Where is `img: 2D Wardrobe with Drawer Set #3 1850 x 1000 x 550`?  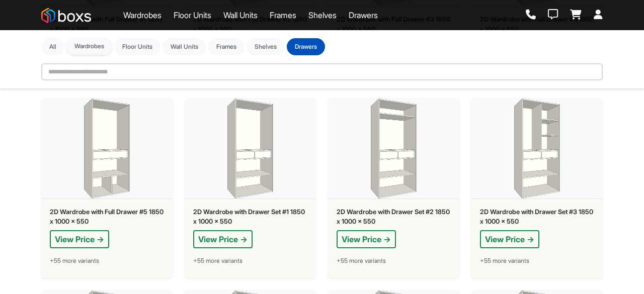 img: 2D Wardrobe with Drawer Set #3 1850 x 1000 x 550 is located at coordinates (537, 149).